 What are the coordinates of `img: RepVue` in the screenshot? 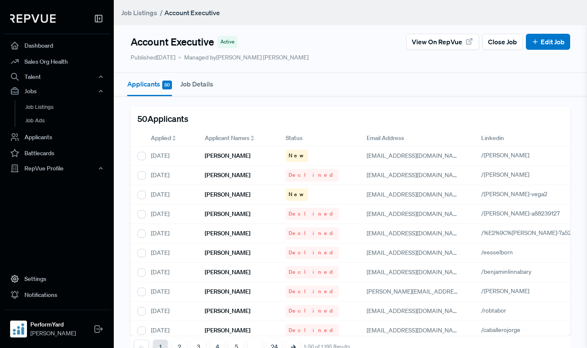 It's located at (33, 19).